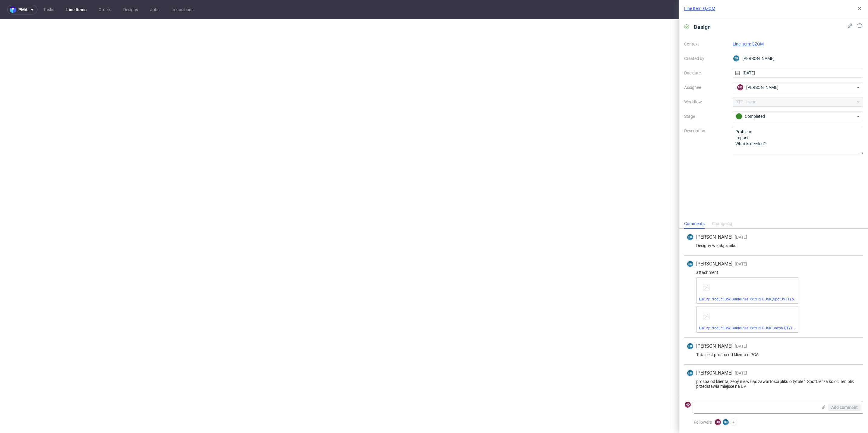 This screenshot has height=433, width=868. Describe the element at coordinates (754, 328) in the screenshot. I see `a: Luxury Product Box Guidelines 7x5x12 DUSK Cocoa QTY150 (1).pdf` at that location.